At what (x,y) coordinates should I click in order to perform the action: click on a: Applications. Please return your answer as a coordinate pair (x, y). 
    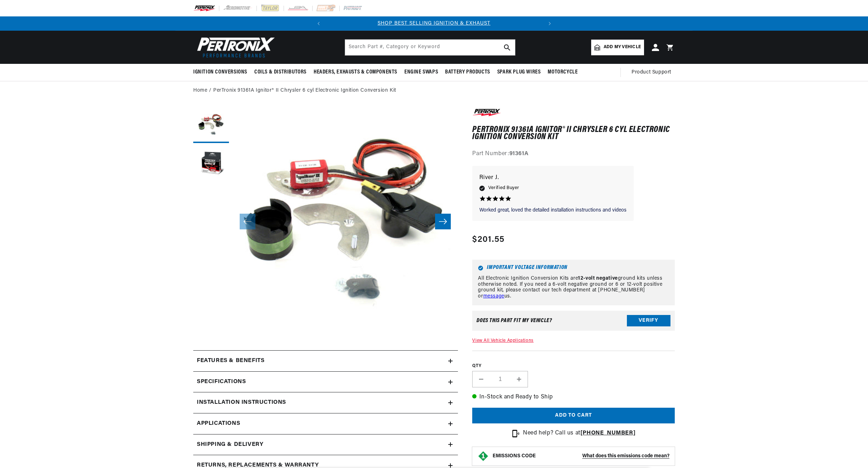
    Looking at the image, I should click on (326, 424).